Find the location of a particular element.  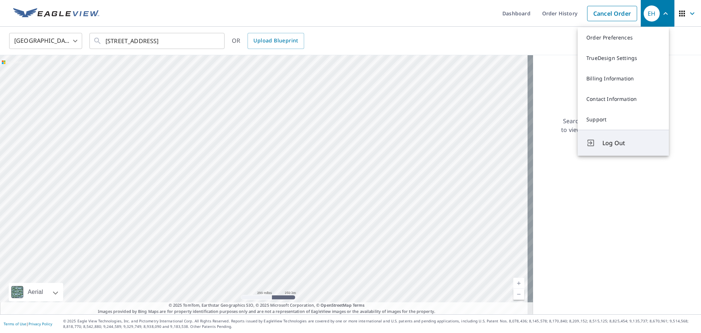

a: Support is located at coordinates (623, 119).